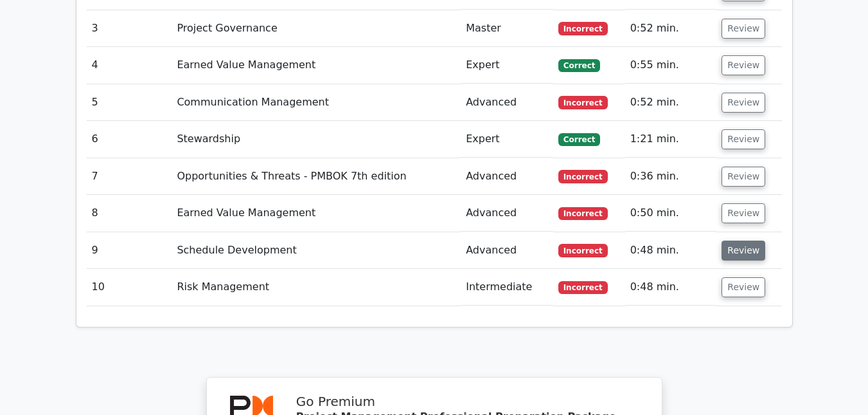 Image resolution: width=868 pixels, height=415 pixels. What do you see at coordinates (316, 28) in the screenshot?
I see `td: Project Governance` at bounding box center [316, 28].